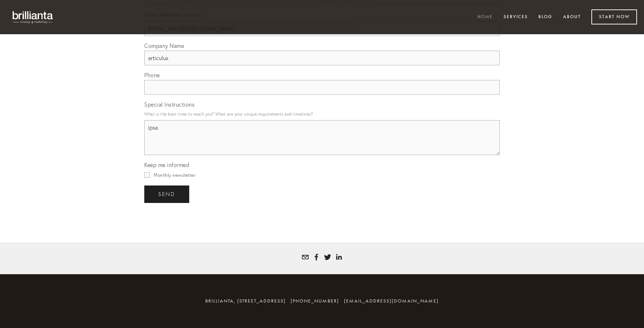  Describe the element at coordinates (164, 46) in the screenshot. I see `span: Company Name` at that location.